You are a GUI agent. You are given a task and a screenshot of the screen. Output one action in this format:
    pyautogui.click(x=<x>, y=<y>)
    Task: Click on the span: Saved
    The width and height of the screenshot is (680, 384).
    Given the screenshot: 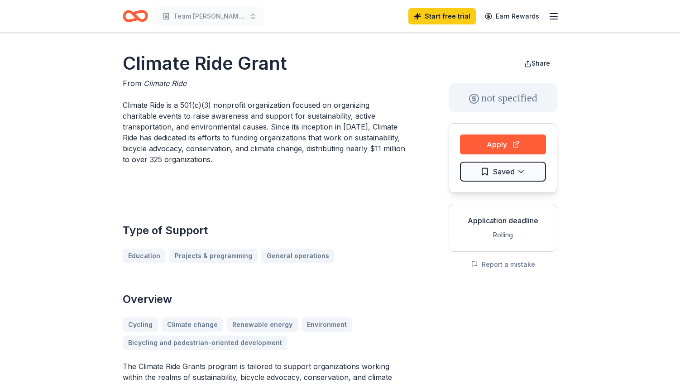 What is the action you would take?
    pyautogui.click(x=504, y=172)
    